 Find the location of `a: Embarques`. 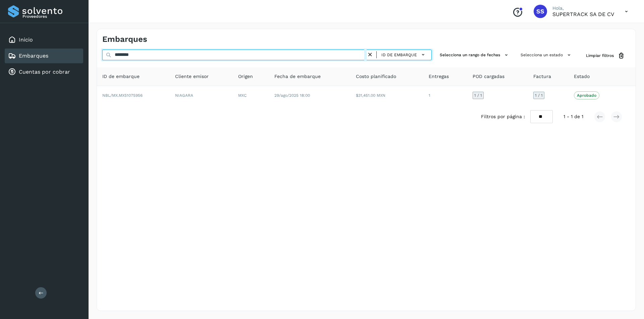

a: Embarques is located at coordinates (33, 56).